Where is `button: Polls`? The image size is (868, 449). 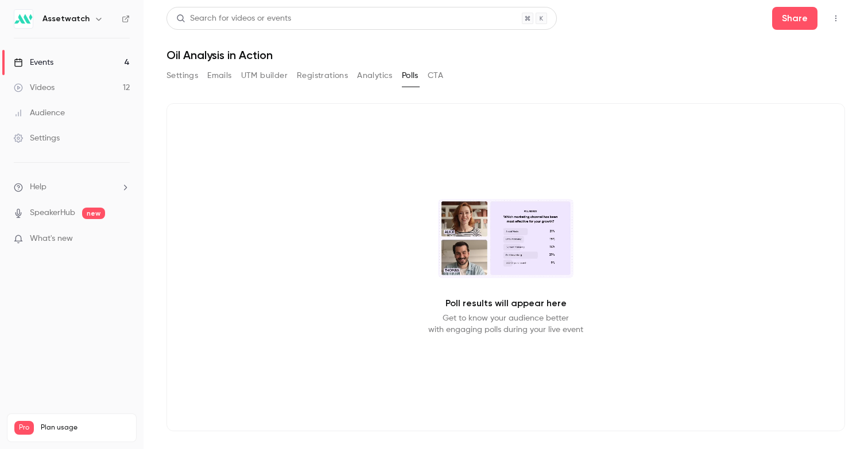
button: Polls is located at coordinates (409, 76).